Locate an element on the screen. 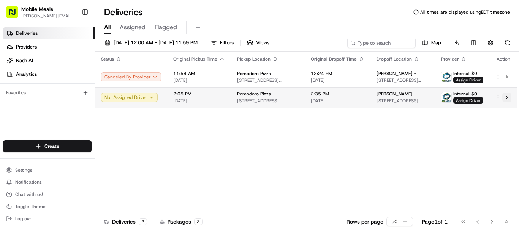 The height and width of the screenshot is (230, 519). button: Filters is located at coordinates (222, 43).